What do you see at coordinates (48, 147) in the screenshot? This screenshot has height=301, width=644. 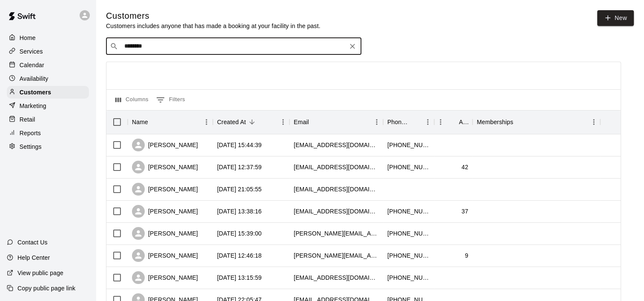 I see `div: Settings` at bounding box center [48, 147].